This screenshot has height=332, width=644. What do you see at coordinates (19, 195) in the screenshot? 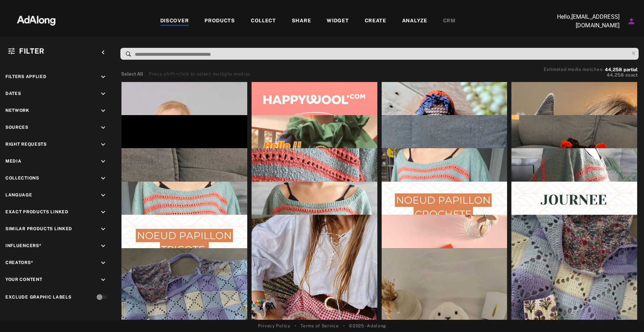
I see `span: Language` at bounding box center [19, 195].